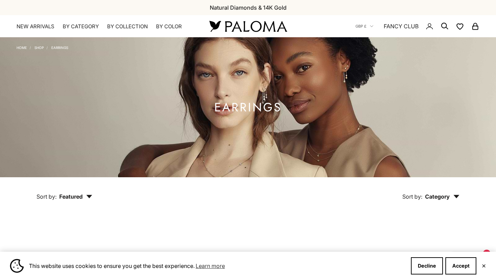 Image resolution: width=496 pixels, height=280 pixels. Describe the element at coordinates (42, 47) in the screenshot. I see `nav: Breadcrumb` at that location.